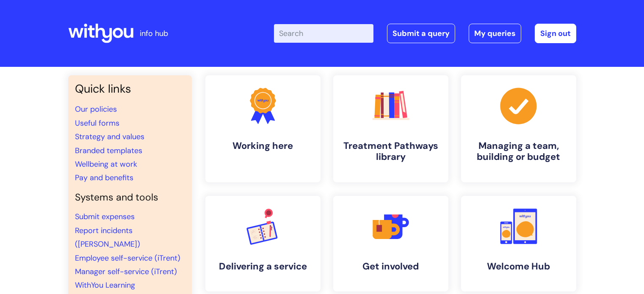  What do you see at coordinates (125, 272) in the screenshot?
I see `a: Manager self-service (iTrent)` at bounding box center [125, 272].